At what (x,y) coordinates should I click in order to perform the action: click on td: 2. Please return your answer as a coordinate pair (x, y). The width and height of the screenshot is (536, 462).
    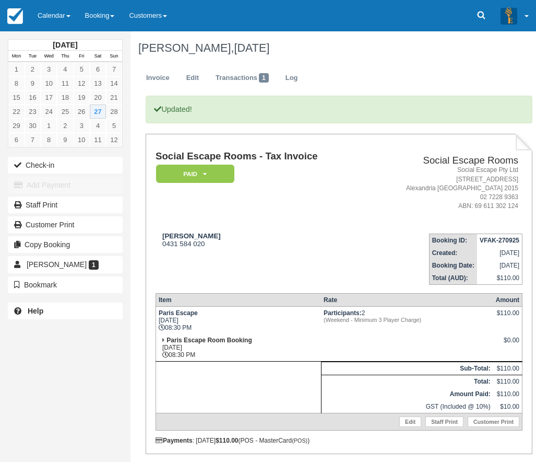
    Looking at the image, I should click on (407, 320).